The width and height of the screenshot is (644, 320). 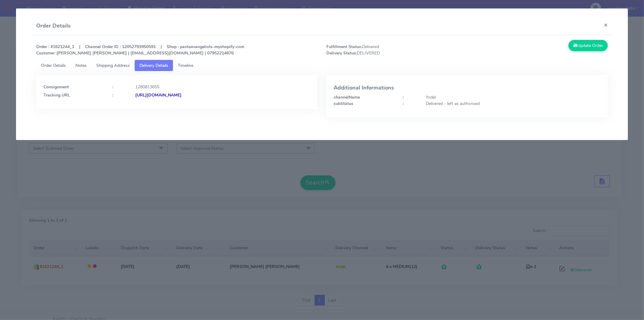 What do you see at coordinates (113, 65) in the screenshot?
I see `span: Shipping Address` at bounding box center [113, 65].